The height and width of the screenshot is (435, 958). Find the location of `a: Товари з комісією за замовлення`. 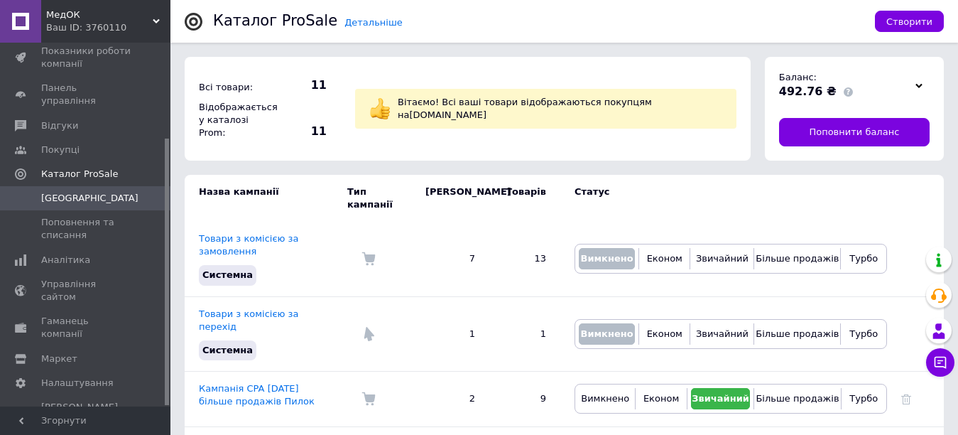

a: Товари з комісією за замовлення is located at coordinates (249, 244).